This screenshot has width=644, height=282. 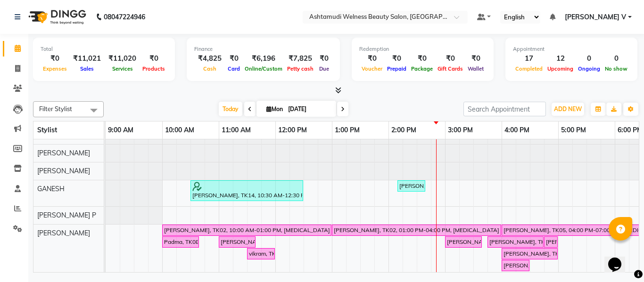 What do you see at coordinates (571, 49) in the screenshot?
I see `div: Appointment` at bounding box center [571, 49].